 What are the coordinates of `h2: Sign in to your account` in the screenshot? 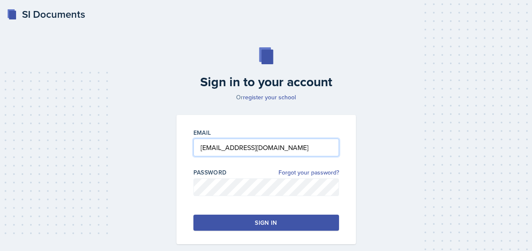 It's located at (266, 82).